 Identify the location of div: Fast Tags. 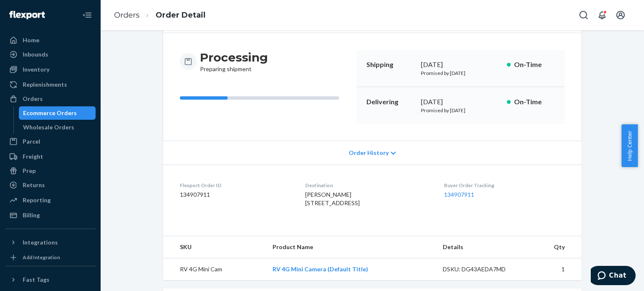
(36, 280).